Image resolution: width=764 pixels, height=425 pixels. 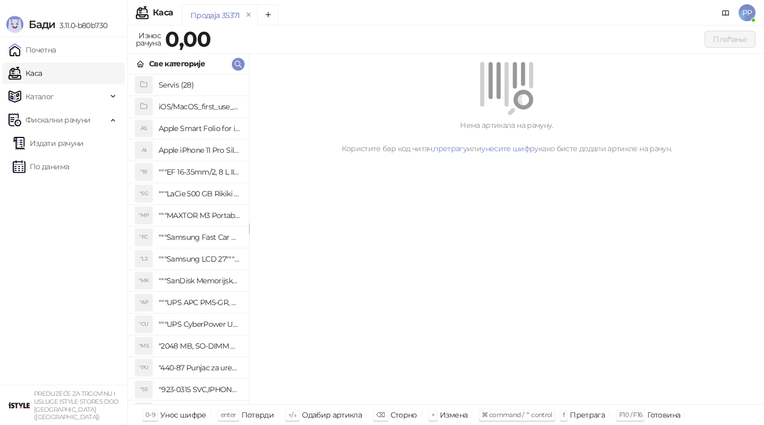 What do you see at coordinates (450, 149) in the screenshot?
I see `a: претрагу` at bounding box center [450, 149].